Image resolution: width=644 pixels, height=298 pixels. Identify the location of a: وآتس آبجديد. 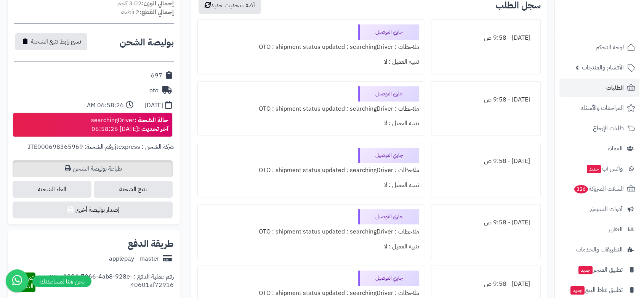
(600, 169).